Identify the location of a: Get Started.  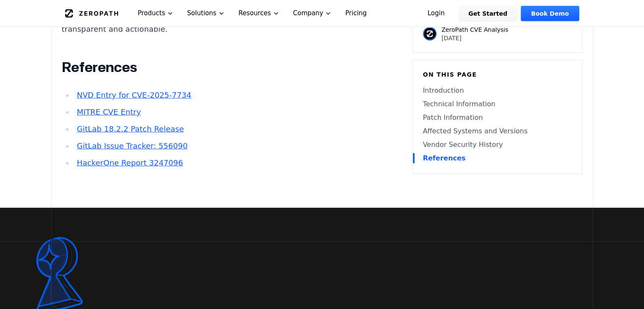
(488, 14).